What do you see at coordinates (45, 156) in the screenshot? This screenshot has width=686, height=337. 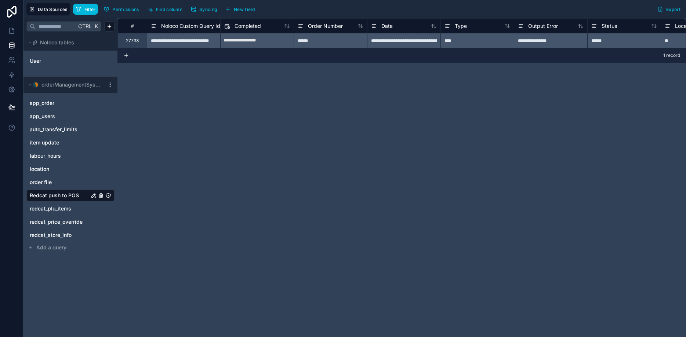 I see `span: labour_hours` at bounding box center [45, 156].